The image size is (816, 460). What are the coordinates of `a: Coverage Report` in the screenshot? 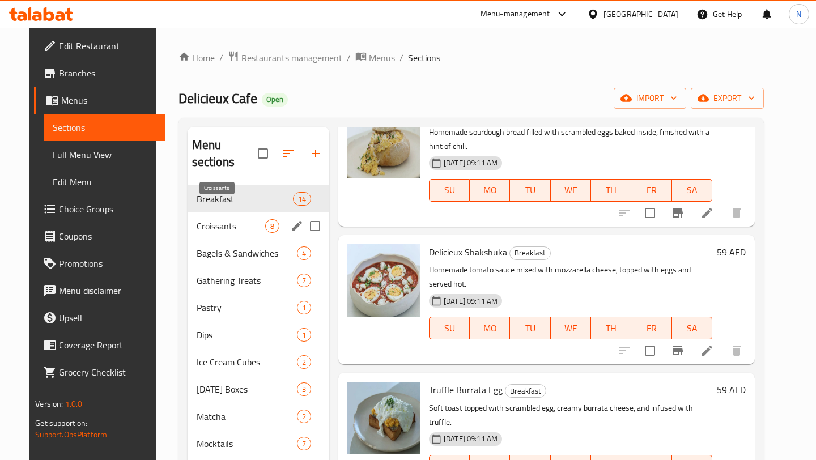 It's located at (100, 345).